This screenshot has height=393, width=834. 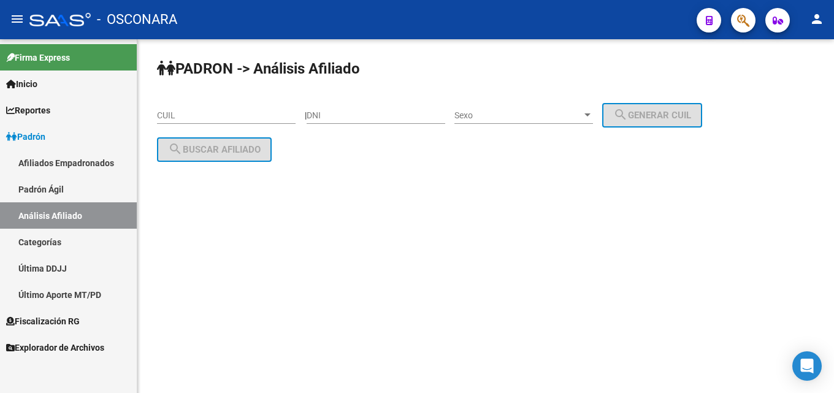 I want to click on span: Sexo, so click(x=518, y=115).